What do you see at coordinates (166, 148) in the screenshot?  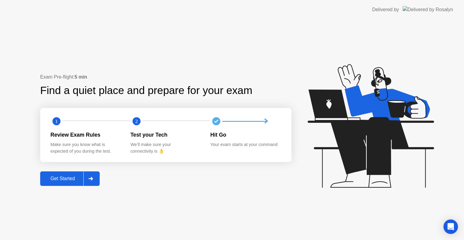 I see `div: We’ll make sure your connectivity is 👌` at bounding box center [166, 148].